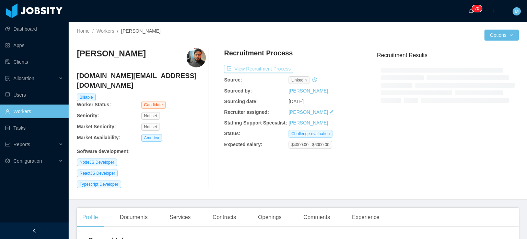 The width and height of the screenshot is (527, 239). I want to click on a: icon: auditClients, so click(34, 62).